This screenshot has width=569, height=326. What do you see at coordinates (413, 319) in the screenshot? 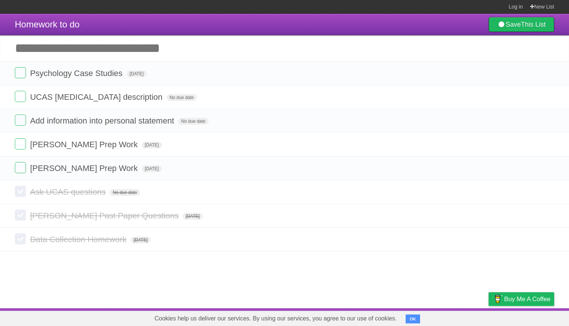
I see `button: OK` at bounding box center [413, 319].